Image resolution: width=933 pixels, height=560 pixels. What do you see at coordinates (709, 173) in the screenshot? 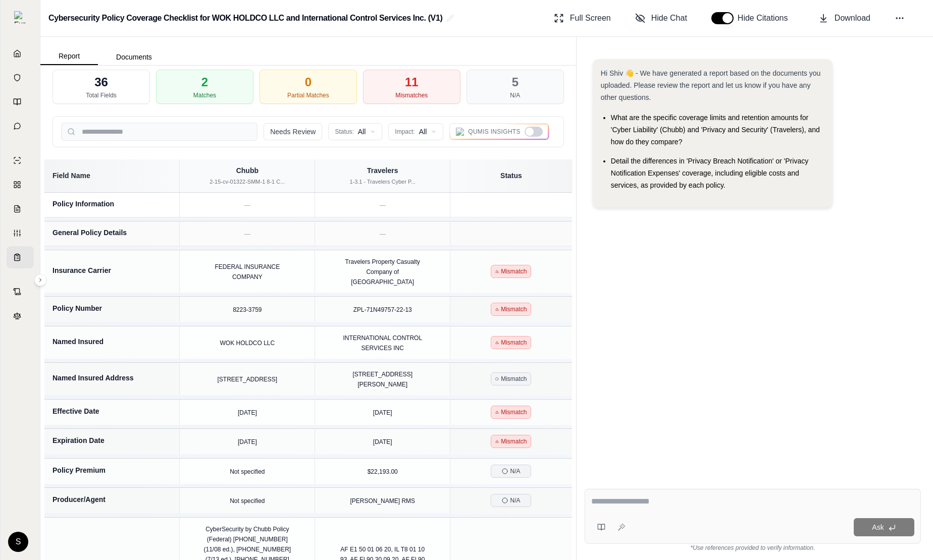
I see `span: Detail the differences in 'Privacy Breach Notification' or 'Privacy Notification Expenses' covera...` at bounding box center [709, 173].